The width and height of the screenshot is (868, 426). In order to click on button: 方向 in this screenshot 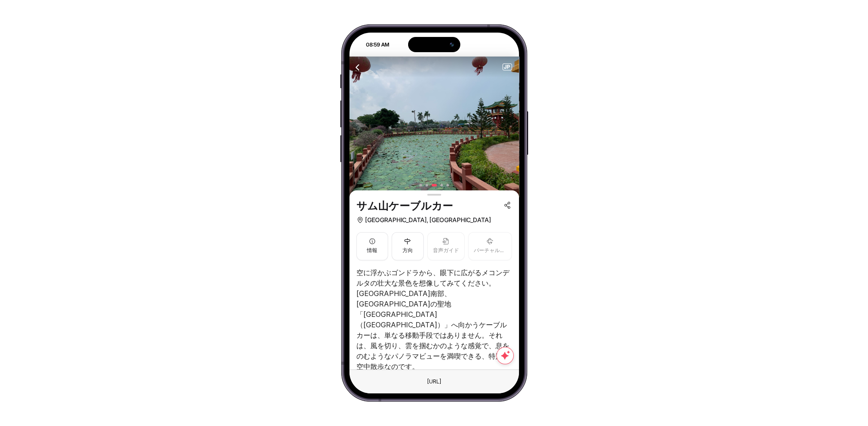, I will do `click(408, 246)`.